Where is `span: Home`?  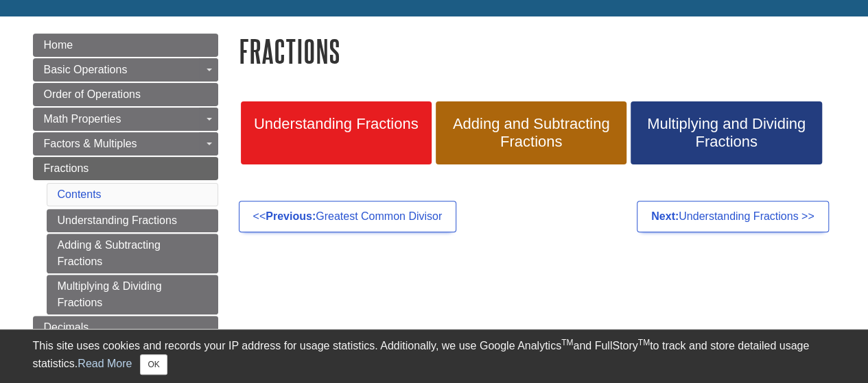
span: Home is located at coordinates (59, 45).